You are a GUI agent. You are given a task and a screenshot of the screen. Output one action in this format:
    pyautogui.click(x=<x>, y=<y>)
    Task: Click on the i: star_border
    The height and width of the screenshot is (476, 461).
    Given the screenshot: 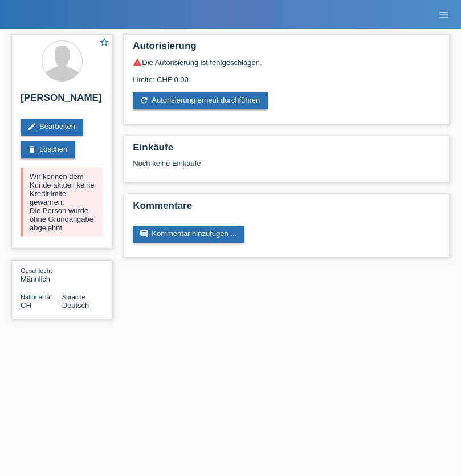 What is the action you would take?
    pyautogui.click(x=104, y=42)
    